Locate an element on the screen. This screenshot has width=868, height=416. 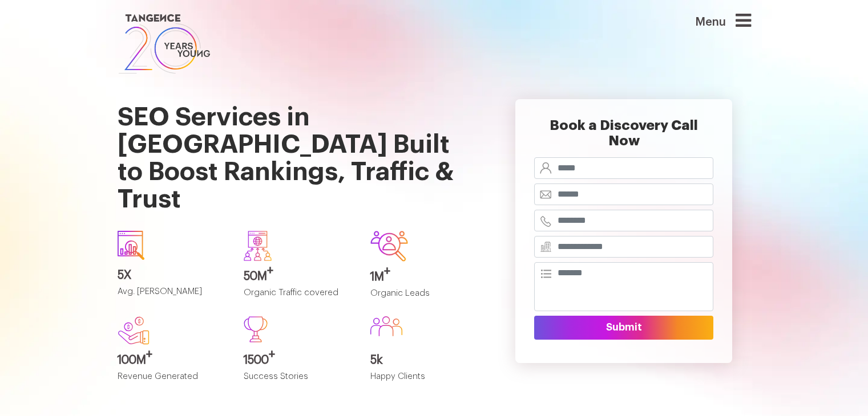
h3: 5X is located at coordinates (172, 275).